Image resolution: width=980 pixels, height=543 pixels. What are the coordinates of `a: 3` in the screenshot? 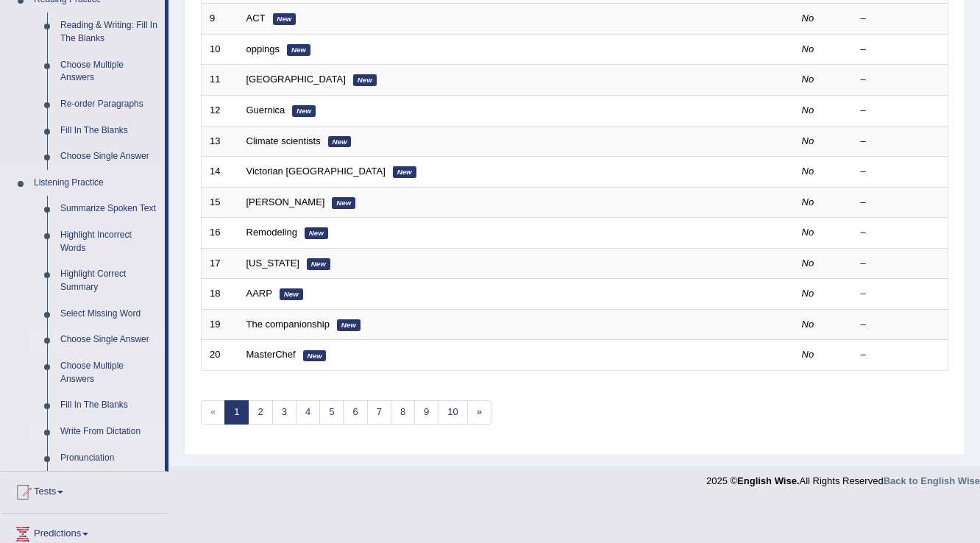 It's located at (284, 412).